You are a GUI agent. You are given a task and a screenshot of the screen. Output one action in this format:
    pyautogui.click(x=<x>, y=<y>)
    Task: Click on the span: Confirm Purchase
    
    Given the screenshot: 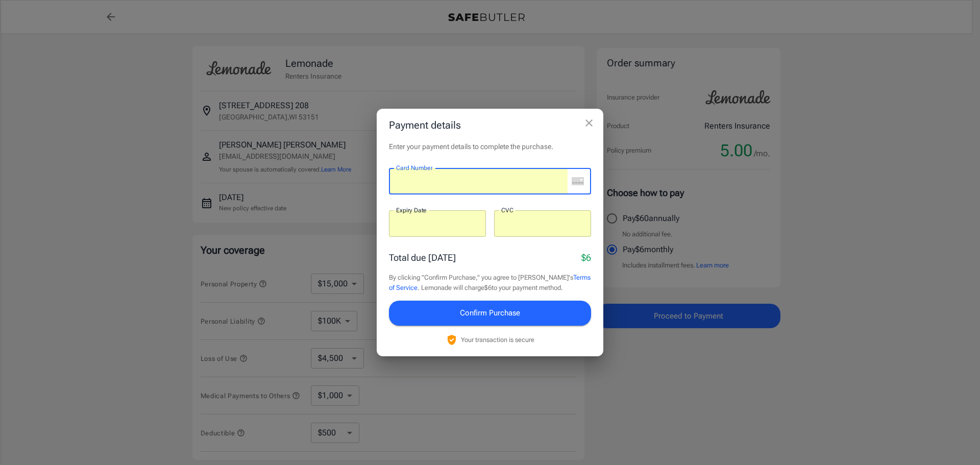 What is the action you would take?
    pyautogui.click(x=490, y=313)
    